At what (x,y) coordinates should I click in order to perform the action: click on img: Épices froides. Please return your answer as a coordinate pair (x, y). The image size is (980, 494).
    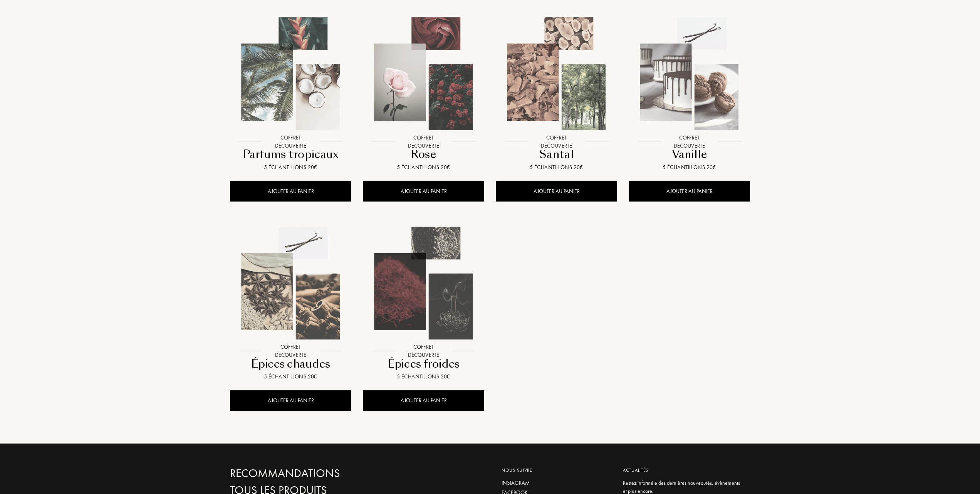
    Looking at the image, I should click on (424, 283).